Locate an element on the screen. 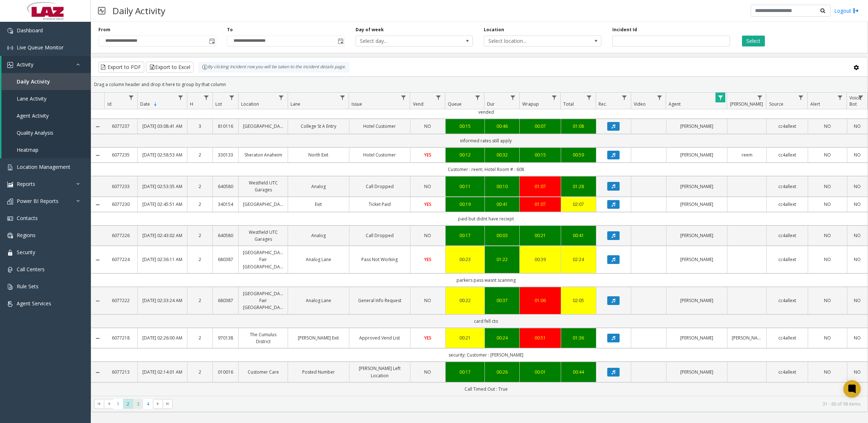 This screenshot has height=423, width=868. button: Export to PDF is located at coordinates (121, 67).